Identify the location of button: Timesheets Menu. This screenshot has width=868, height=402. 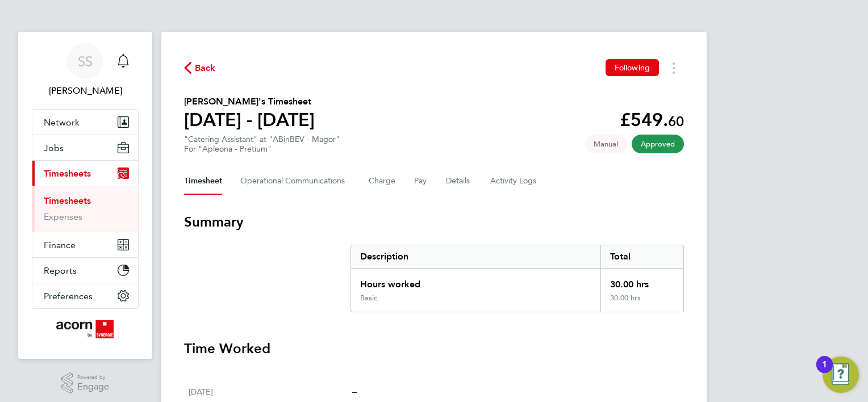
(674, 68).